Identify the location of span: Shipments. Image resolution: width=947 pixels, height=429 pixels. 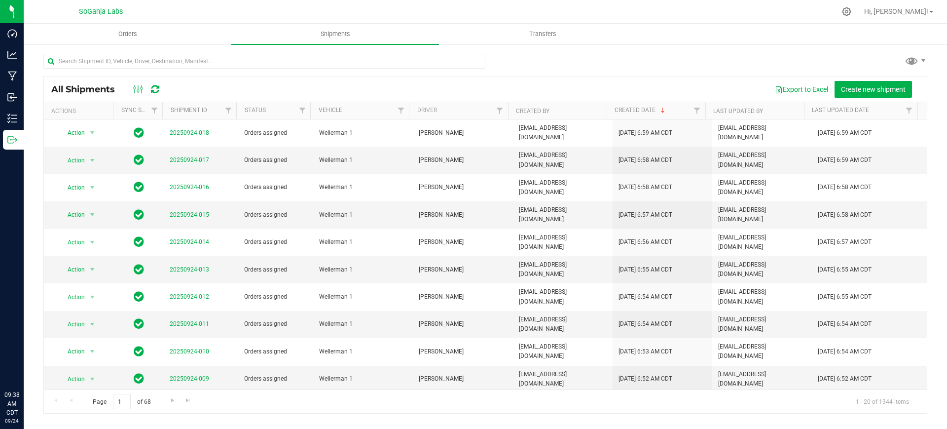
(335, 34).